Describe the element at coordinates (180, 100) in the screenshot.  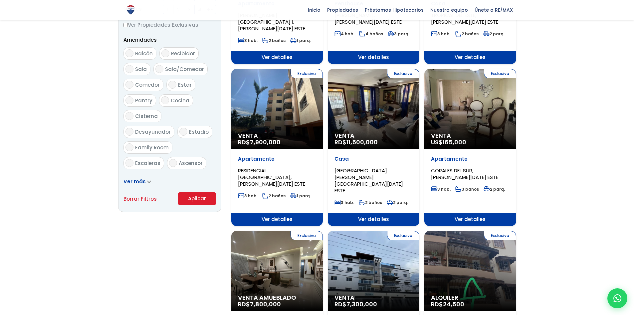
I see `span: Cocina` at that location.